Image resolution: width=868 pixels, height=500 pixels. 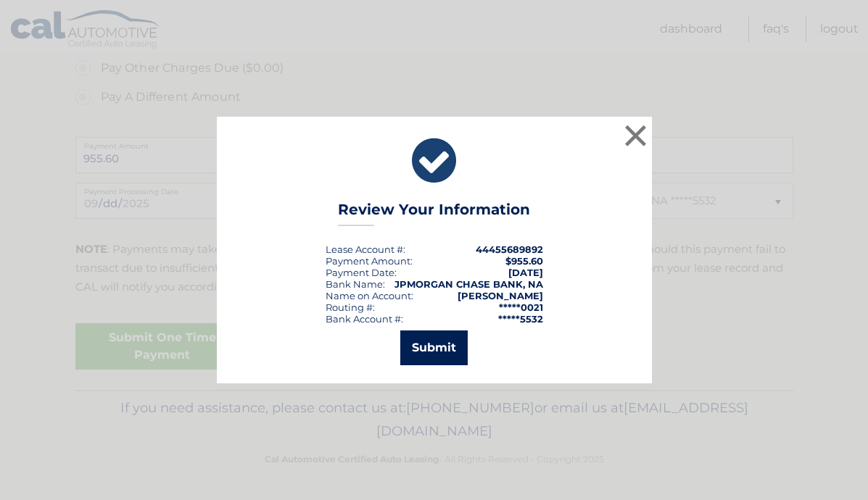 I want to click on div: Routing #:, so click(x=350, y=308).